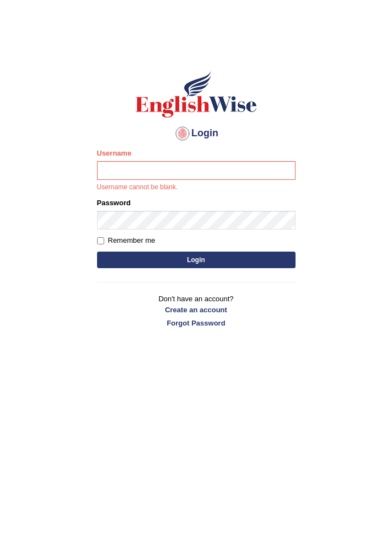 The width and height of the screenshot is (392, 549). Describe the element at coordinates (126, 240) in the screenshot. I see `label: Remember me` at that location.